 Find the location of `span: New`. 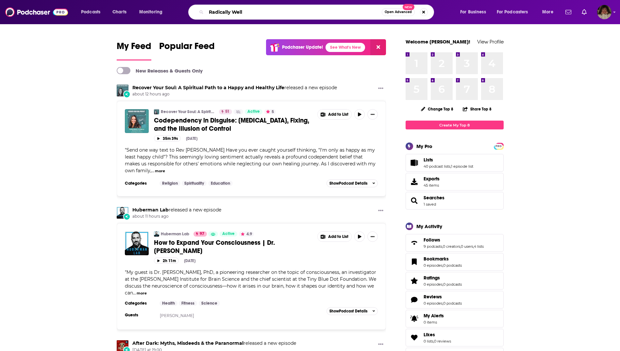

span: New is located at coordinates (408, 7).